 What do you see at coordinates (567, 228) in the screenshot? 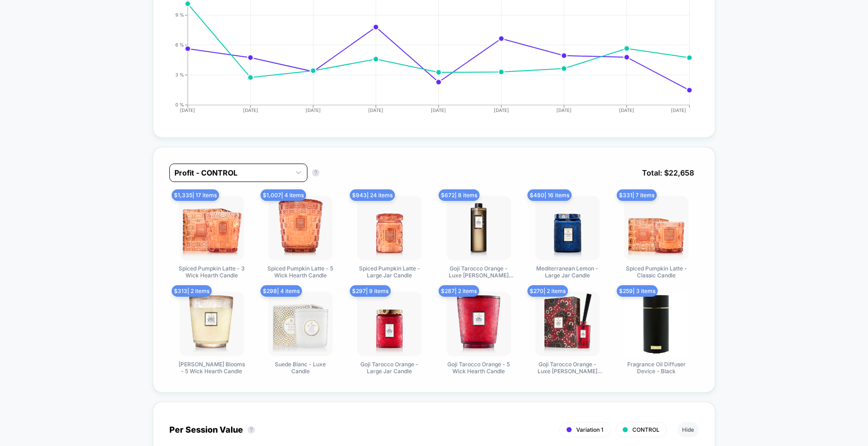
I see `img: Mediterranean Lemon - Large Jar Candle` at bounding box center [567, 228].